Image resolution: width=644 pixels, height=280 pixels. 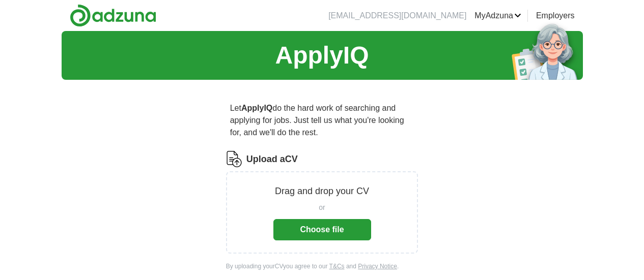 What do you see at coordinates (322, 230) in the screenshot?
I see `button: Choose file` at bounding box center [322, 230].